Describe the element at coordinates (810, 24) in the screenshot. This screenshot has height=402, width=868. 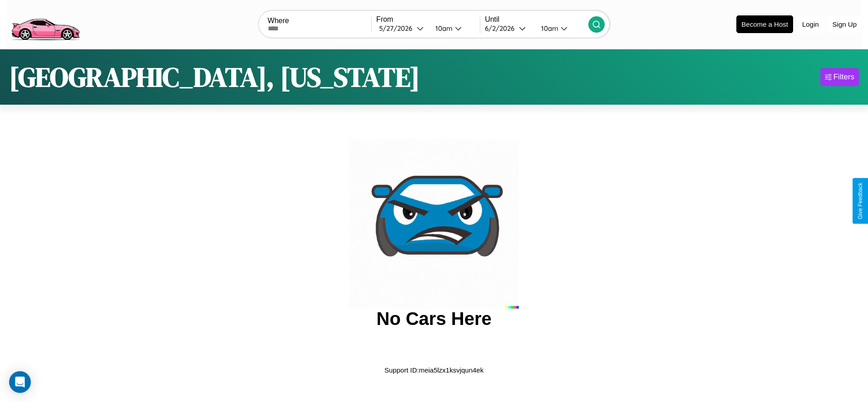
I see `button: Login` at that location.